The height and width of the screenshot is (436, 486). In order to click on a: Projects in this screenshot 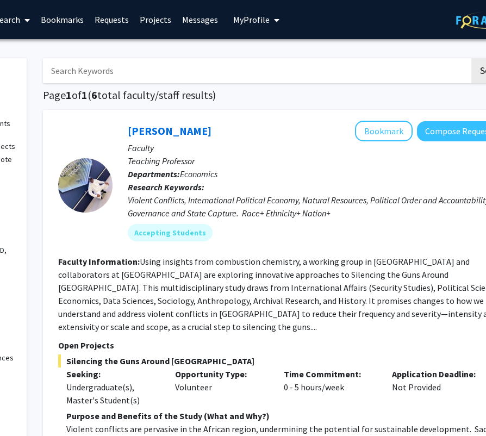, I will do `click(156, 20)`.